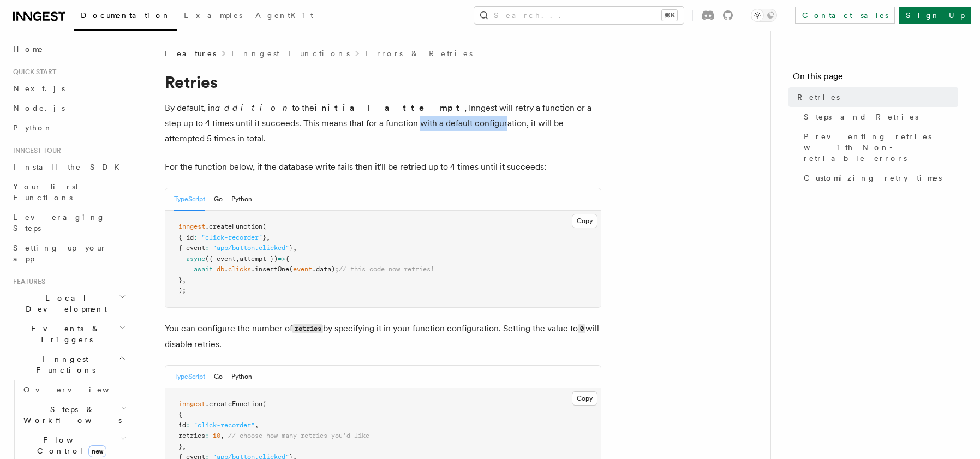 This screenshot has width=980, height=459. What do you see at coordinates (861, 117) in the screenshot?
I see `span: Steps and Retries` at bounding box center [861, 117].